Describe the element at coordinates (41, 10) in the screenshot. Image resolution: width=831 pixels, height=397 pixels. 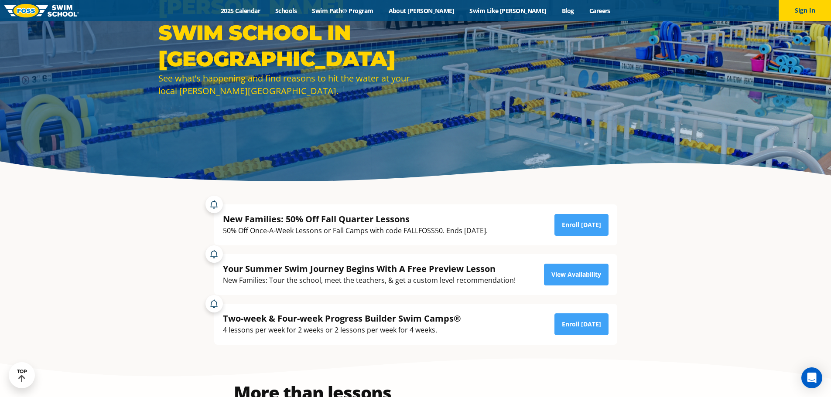
I see `img: FOSS Swim School Logo` at that location.